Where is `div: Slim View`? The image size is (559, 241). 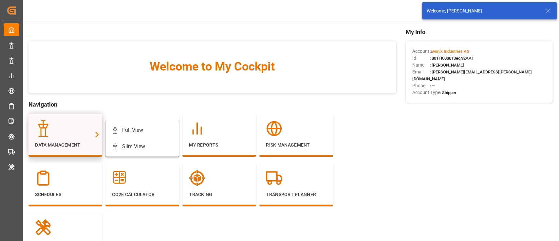 div: Slim View is located at coordinates (134, 146).